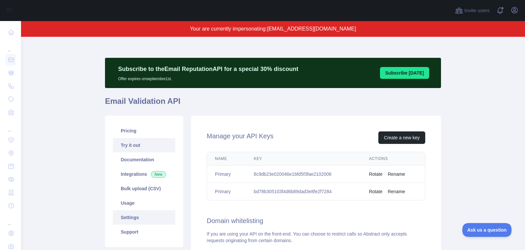  I want to click on a: Documentation, so click(144, 159).